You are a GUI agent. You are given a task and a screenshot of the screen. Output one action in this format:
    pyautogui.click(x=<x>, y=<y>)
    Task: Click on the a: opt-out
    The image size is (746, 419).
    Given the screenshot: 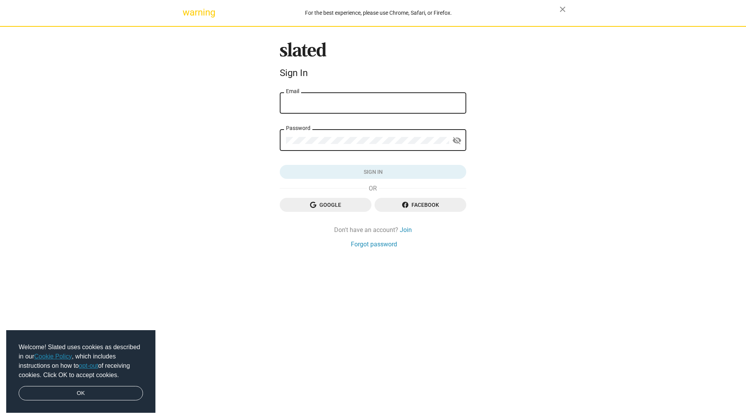 What is the action you would take?
    pyautogui.click(x=89, y=366)
    